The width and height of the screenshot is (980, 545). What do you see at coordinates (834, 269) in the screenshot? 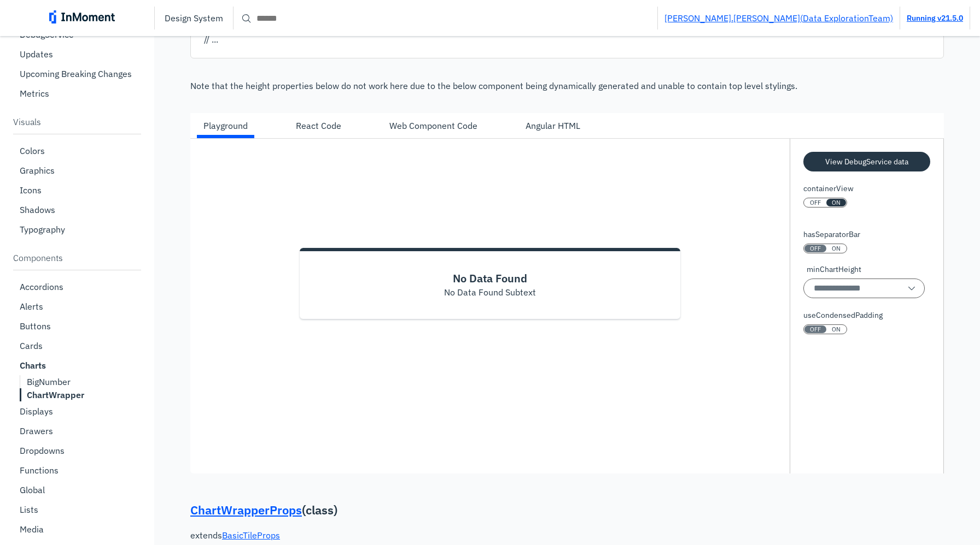
I see `span: minChartHeight` at bounding box center [834, 269].